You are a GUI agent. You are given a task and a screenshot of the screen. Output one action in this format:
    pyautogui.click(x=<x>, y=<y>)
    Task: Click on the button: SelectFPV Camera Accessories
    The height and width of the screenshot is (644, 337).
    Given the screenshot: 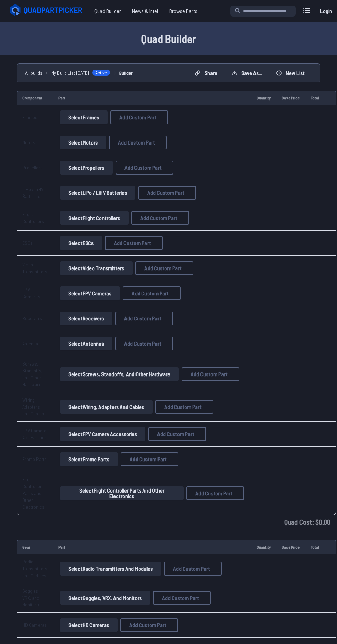 What is the action you would take?
    pyautogui.click(x=103, y=434)
    